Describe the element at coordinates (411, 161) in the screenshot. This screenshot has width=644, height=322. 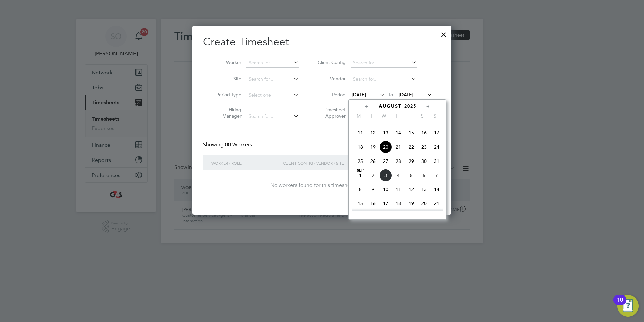
I see `span: 29` at that location.